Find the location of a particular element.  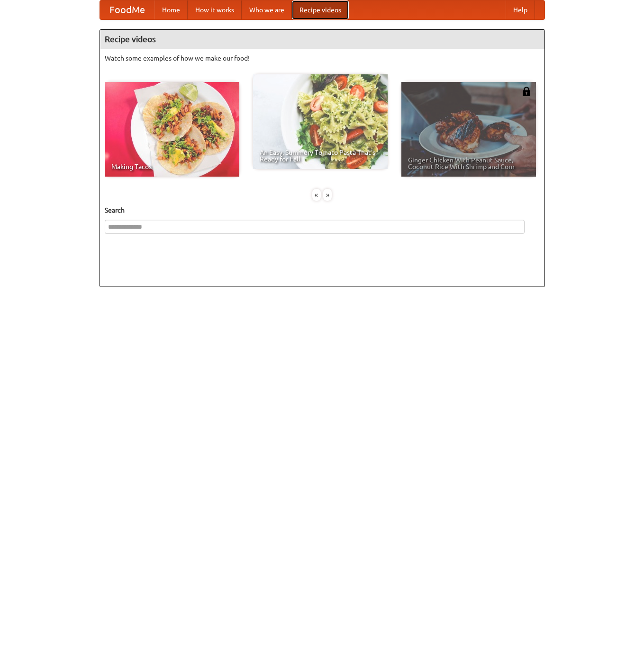

a: An Easy, Summery Tomato Pasta That's Ready for Fall is located at coordinates (321, 121).